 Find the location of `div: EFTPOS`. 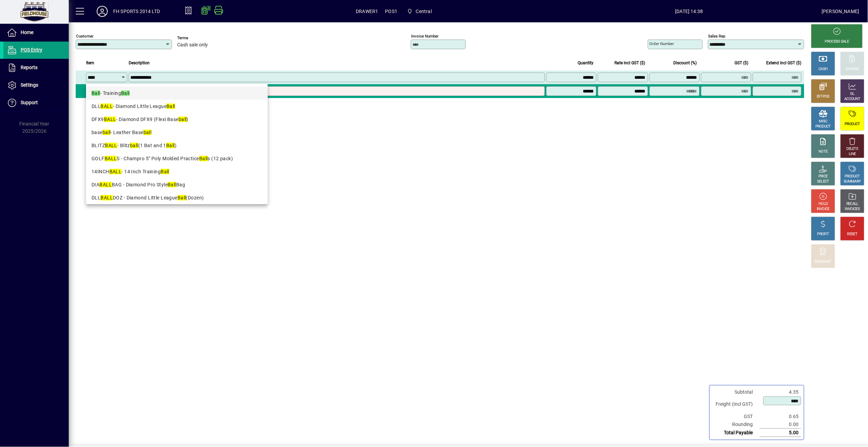

div: EFTPOS is located at coordinates (823, 97).